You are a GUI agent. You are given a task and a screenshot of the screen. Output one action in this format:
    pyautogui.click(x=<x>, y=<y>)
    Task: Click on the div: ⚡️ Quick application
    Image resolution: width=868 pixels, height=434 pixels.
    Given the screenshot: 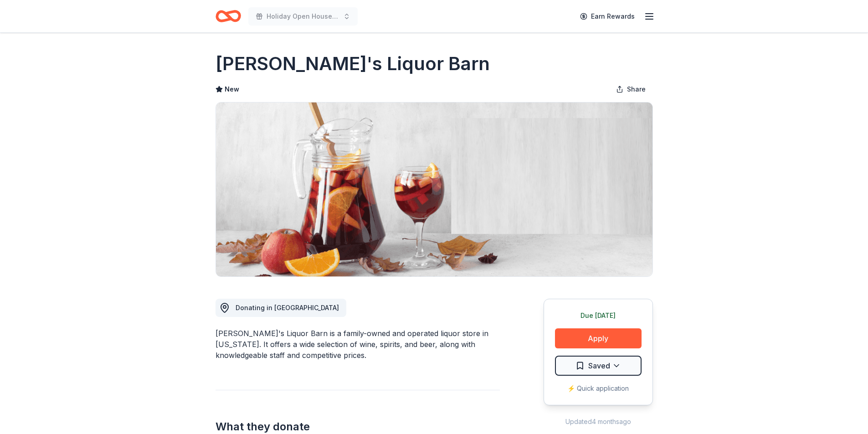 What is the action you would take?
    pyautogui.click(x=598, y=388)
    